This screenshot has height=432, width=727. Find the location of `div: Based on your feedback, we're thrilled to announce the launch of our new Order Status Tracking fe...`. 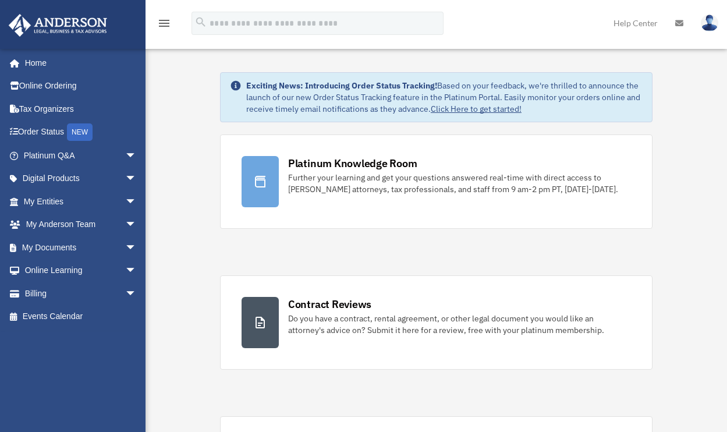

div: Based on your feedback, we're thrilled to announce the launch of our new Order Status Tracking fe... is located at coordinates (444, 97).